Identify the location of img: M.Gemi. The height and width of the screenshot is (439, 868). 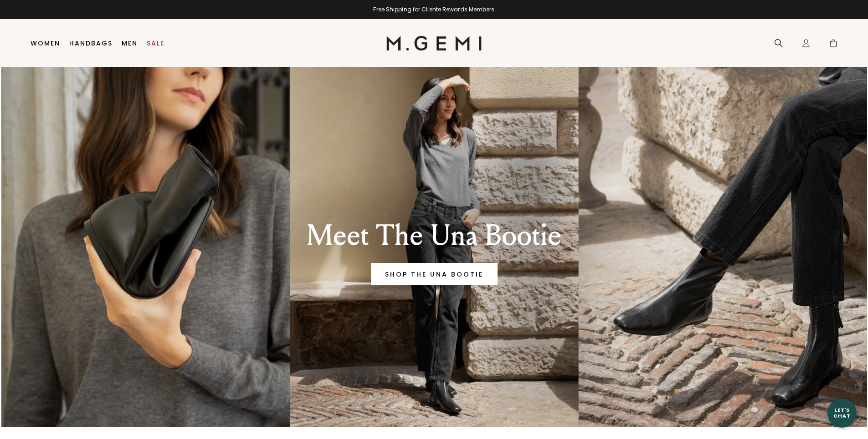
(434, 44).